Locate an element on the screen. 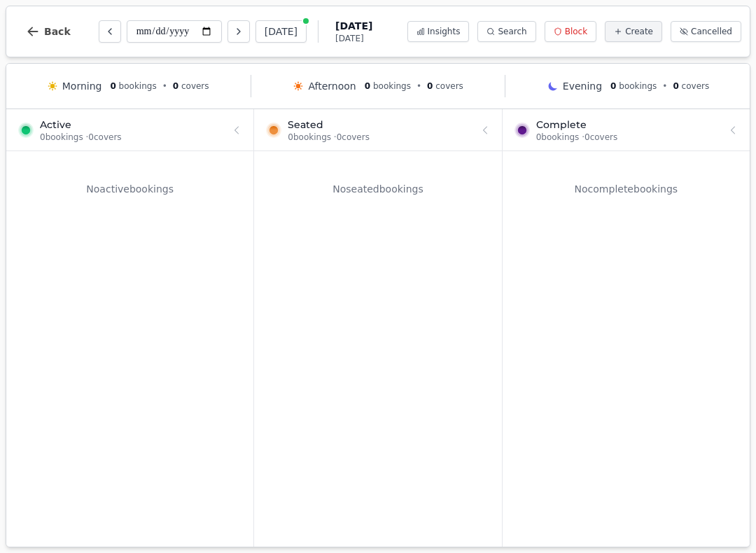  button: Insights is located at coordinates (438, 32).